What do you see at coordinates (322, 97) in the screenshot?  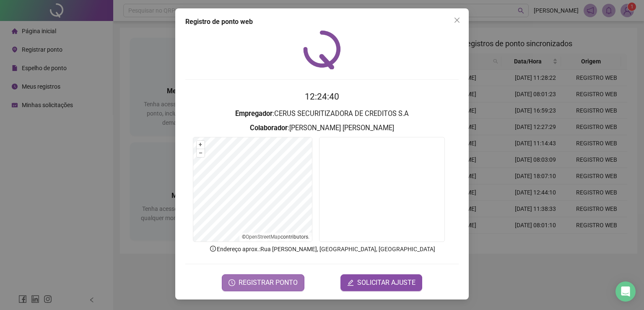 I see `time: 12:24:40` at bounding box center [322, 97].